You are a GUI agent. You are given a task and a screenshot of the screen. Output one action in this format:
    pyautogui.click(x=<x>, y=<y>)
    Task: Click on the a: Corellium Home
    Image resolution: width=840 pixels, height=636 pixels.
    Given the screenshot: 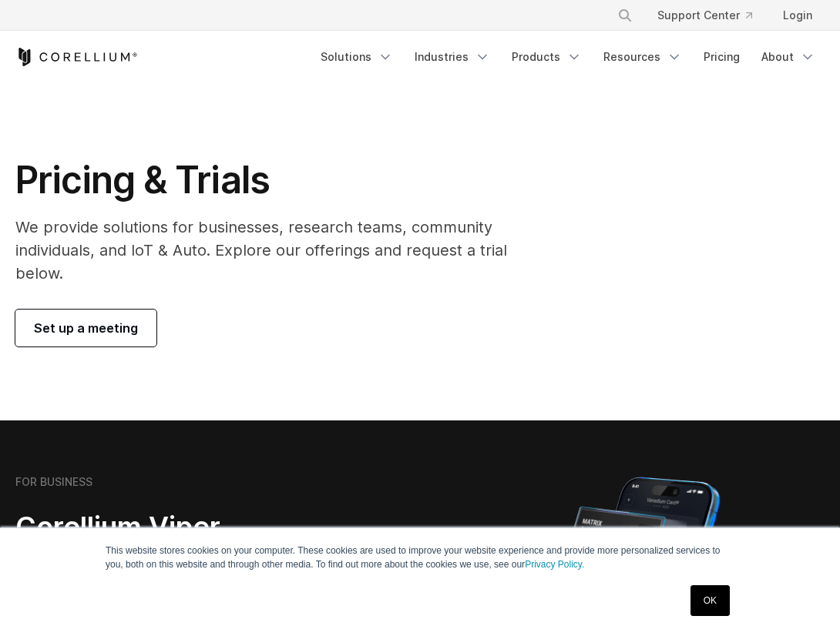 What is the action you would take?
    pyautogui.click(x=76, y=57)
    